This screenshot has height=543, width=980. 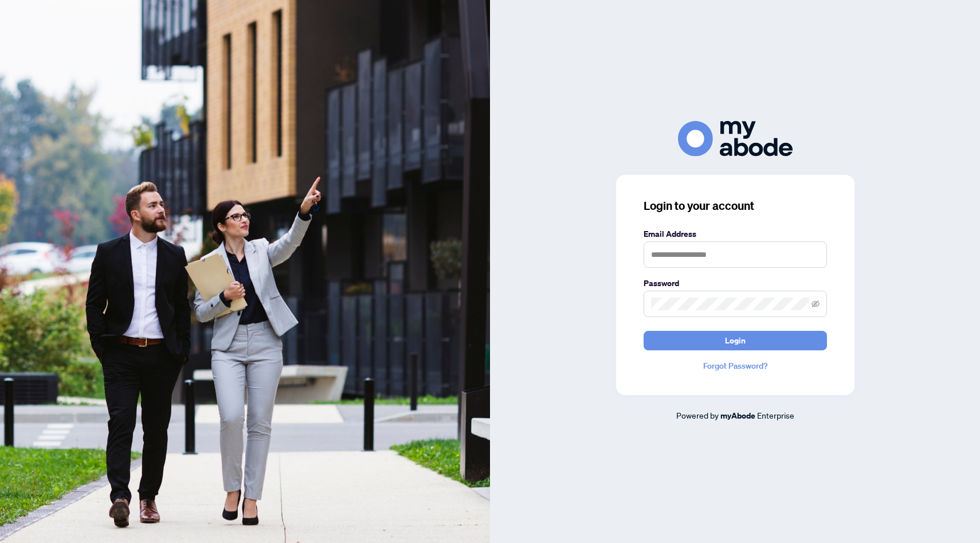 I want to click on h3: Login to your account, so click(x=735, y=206).